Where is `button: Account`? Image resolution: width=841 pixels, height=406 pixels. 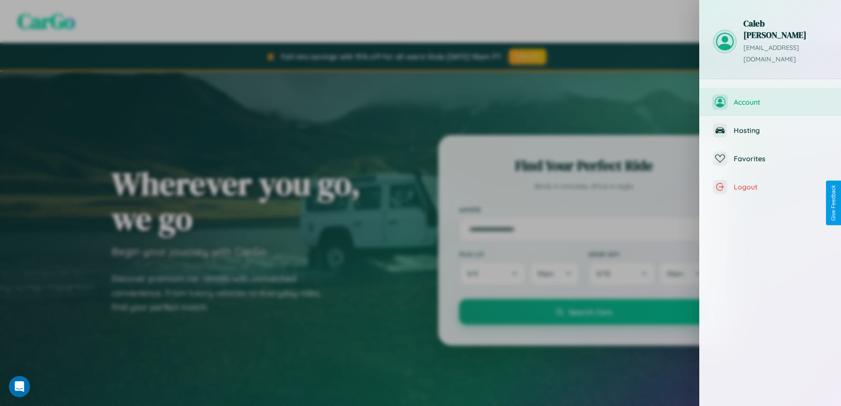
button: Account is located at coordinates (770, 102).